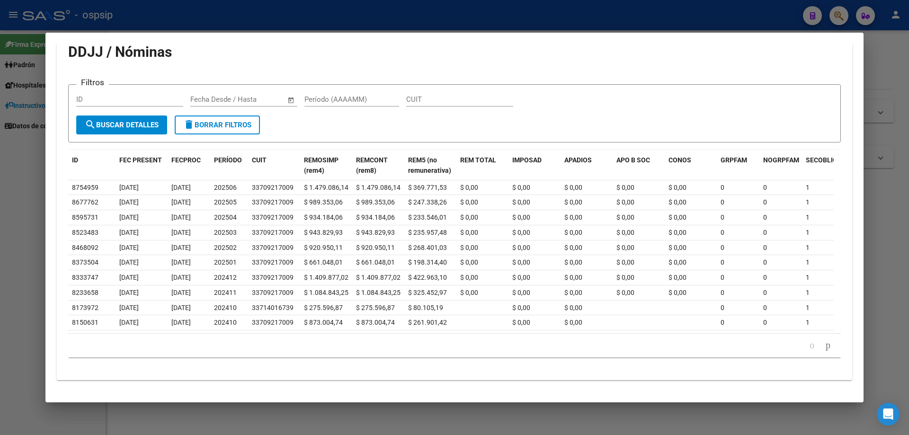  I want to click on span: $ 275.596,87, so click(376, 308).